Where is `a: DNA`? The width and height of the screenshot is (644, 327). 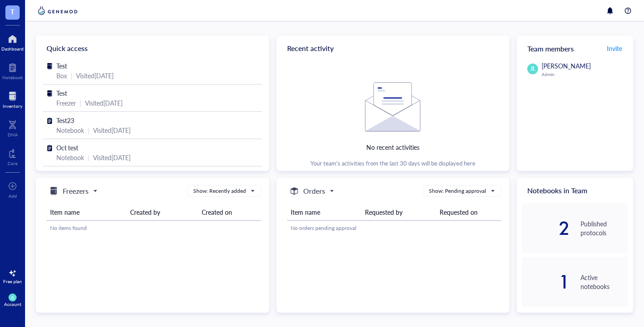
a: DNA is located at coordinates (13, 128).